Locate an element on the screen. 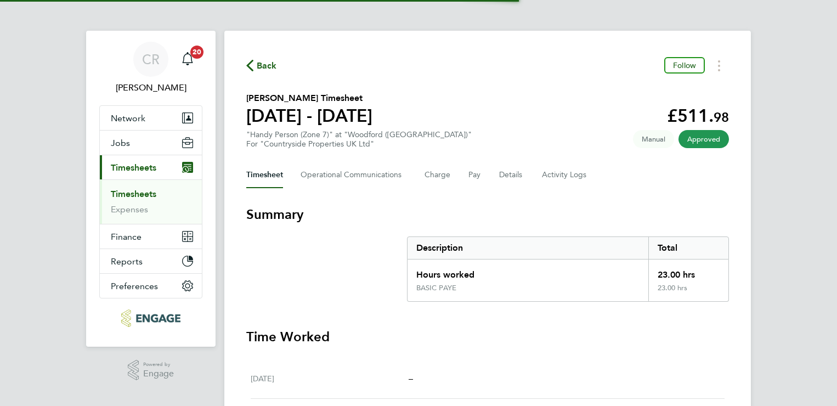 The width and height of the screenshot is (837, 406). span: 98 is located at coordinates (721, 117).